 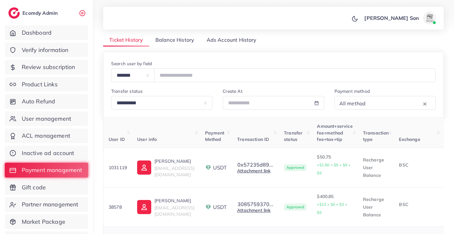 What do you see at coordinates (52, 170) in the screenshot?
I see `span: Payment management` at bounding box center [52, 170].